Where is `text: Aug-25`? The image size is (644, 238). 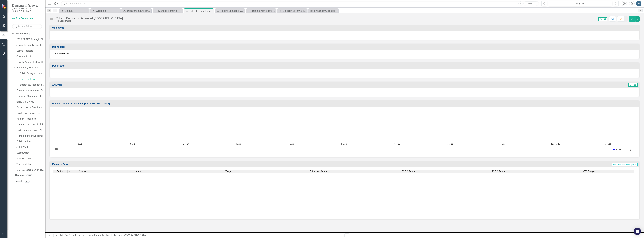
text: Aug-25 is located at coordinates (608, 144).